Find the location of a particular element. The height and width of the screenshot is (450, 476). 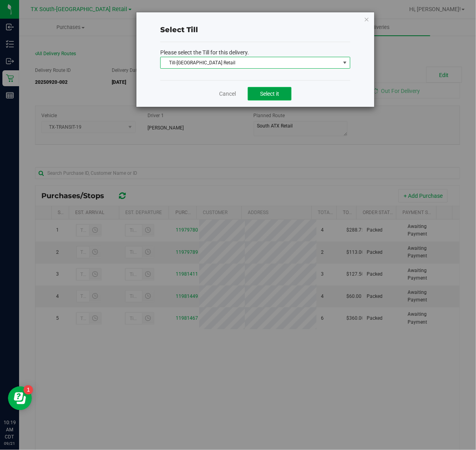

a: Cancel is located at coordinates (228, 94).